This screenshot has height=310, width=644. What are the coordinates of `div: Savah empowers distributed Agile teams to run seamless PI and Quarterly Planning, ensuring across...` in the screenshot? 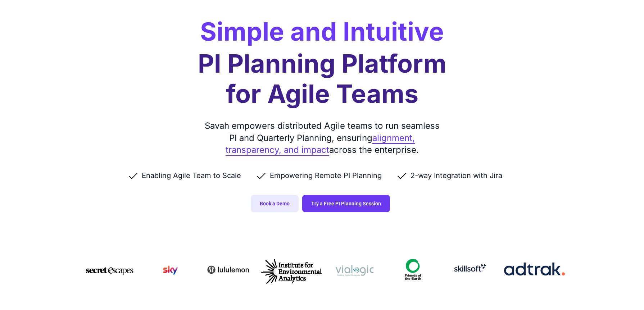 It's located at (322, 138).